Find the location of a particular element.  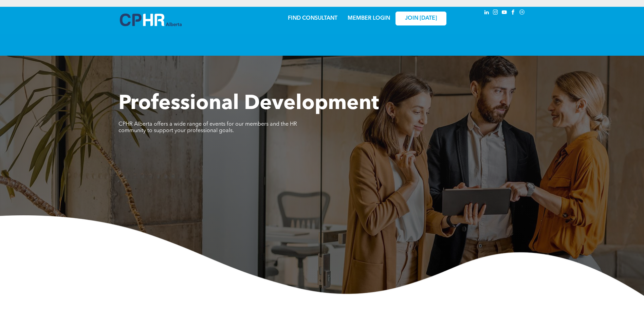

a: facebook is located at coordinates (513, 13).